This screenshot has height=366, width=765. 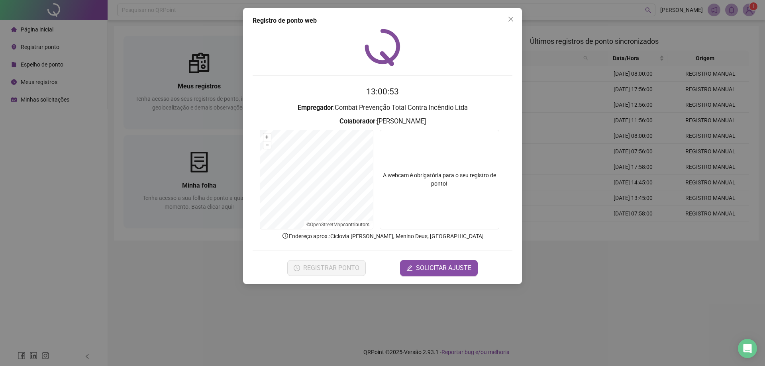 I want to click on h3: : Combat Prevenção Total Contra Incêndio Ltda, so click(x=382, y=108).